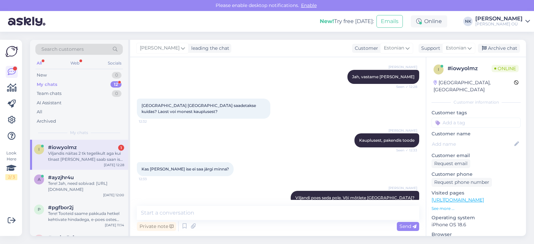 This screenshot has width=534, height=244. What do you see at coordinates (11, 165) in the screenshot?
I see `div: Look Here` at bounding box center [11, 165].